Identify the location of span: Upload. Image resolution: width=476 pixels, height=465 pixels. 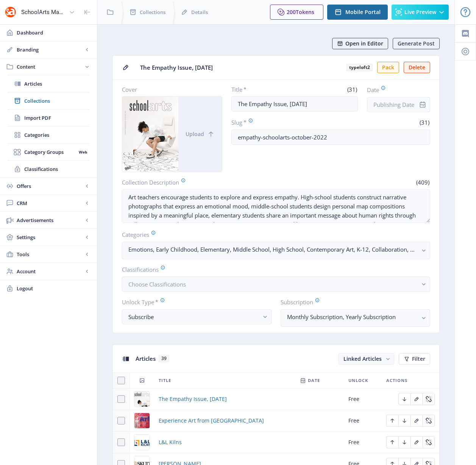
(195, 134).